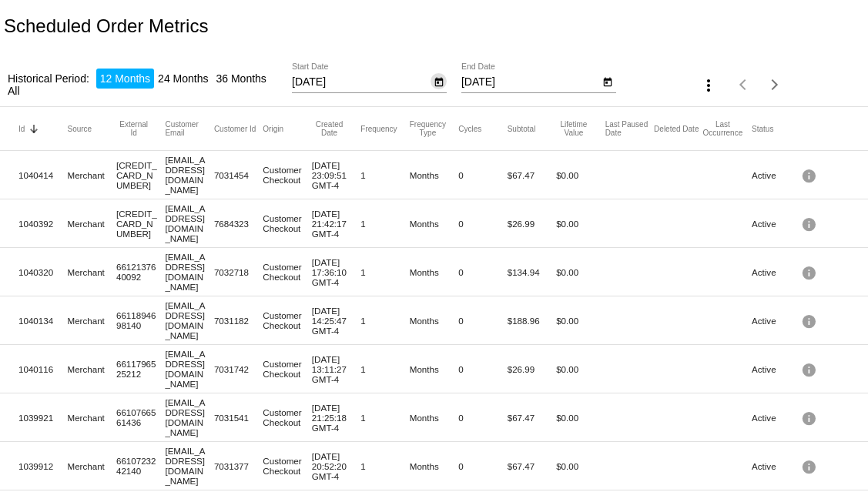 This screenshot has width=868, height=492. Describe the element at coordinates (775, 84) in the screenshot. I see `button: Next page` at that location.